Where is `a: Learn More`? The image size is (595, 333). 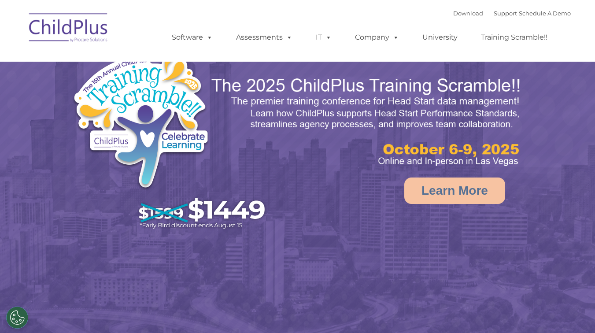 a: Learn More is located at coordinates (454, 191).